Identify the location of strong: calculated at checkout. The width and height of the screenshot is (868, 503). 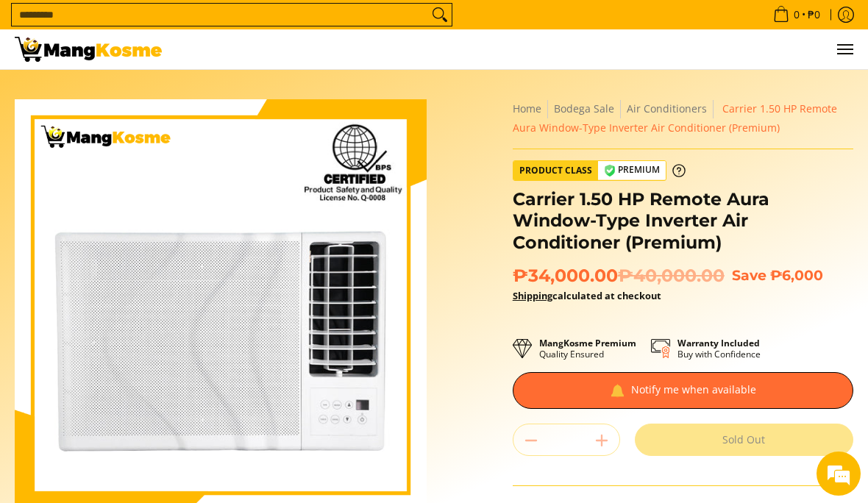
(587, 296).